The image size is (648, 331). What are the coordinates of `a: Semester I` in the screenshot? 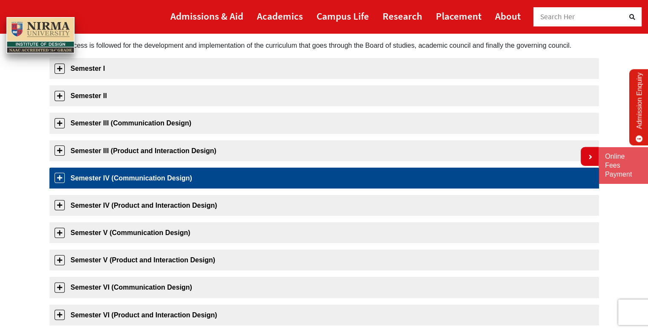 It's located at (324, 68).